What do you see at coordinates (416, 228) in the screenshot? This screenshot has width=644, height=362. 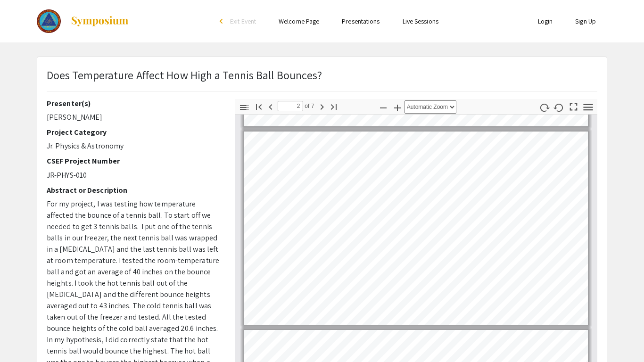 I see `div: Page 2` at bounding box center [416, 228].